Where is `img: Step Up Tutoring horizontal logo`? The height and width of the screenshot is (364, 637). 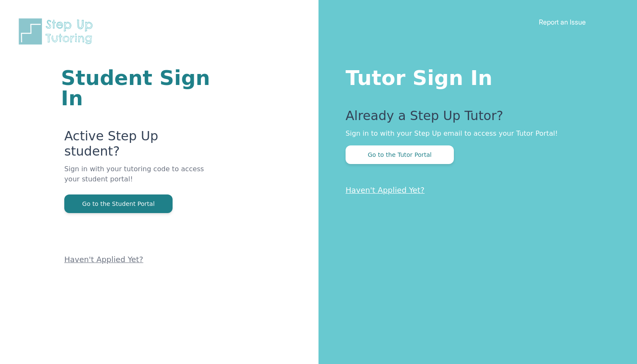 img: Step Up Tutoring horizontal logo is located at coordinates (58, 31).